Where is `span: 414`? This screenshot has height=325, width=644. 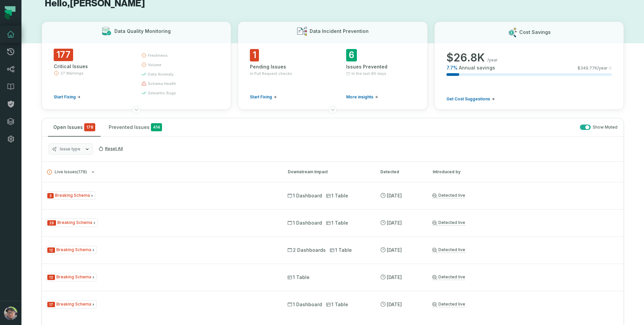
span: 414 is located at coordinates (157, 127).